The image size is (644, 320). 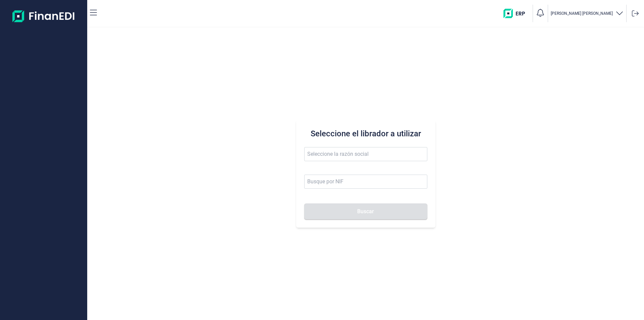 I want to click on button: Buscar, so click(x=366, y=211).